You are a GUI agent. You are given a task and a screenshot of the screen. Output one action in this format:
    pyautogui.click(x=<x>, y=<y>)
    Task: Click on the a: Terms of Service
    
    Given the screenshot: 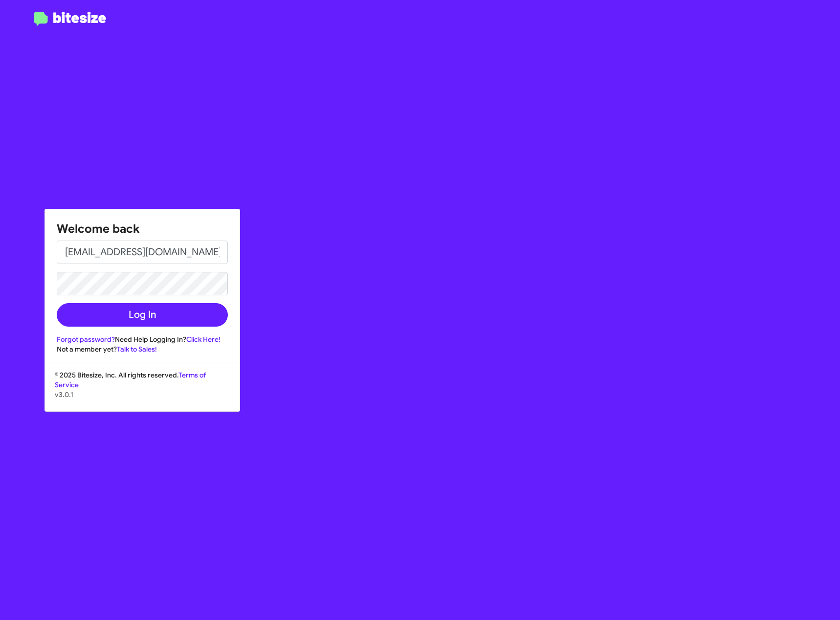 What is the action you would take?
    pyautogui.click(x=130, y=380)
    